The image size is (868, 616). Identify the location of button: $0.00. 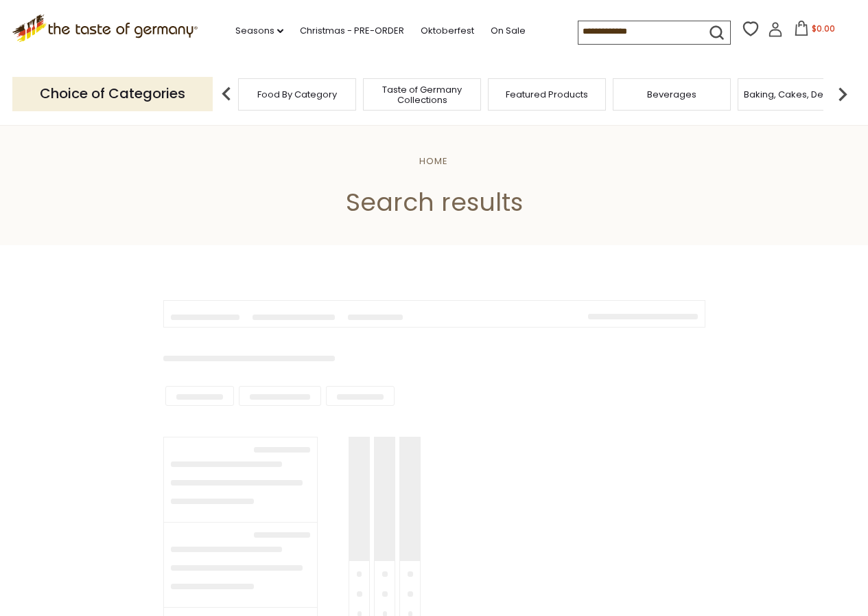
(815, 31).